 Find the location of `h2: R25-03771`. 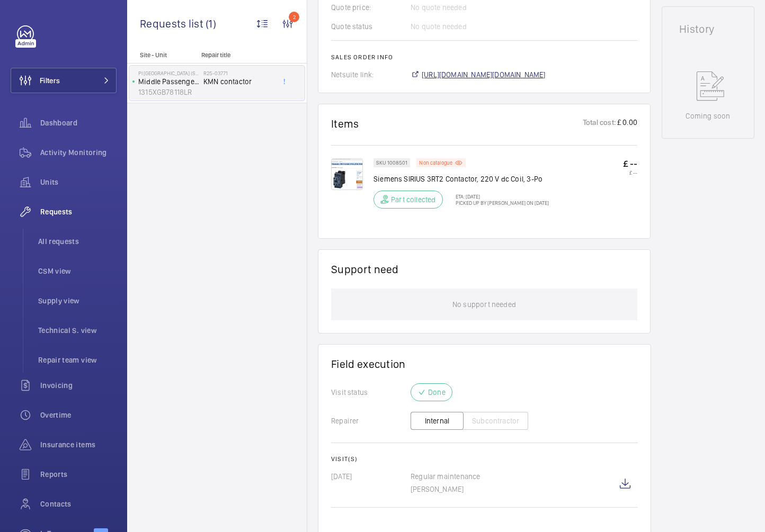

h2: R25-03771 is located at coordinates (238, 73).